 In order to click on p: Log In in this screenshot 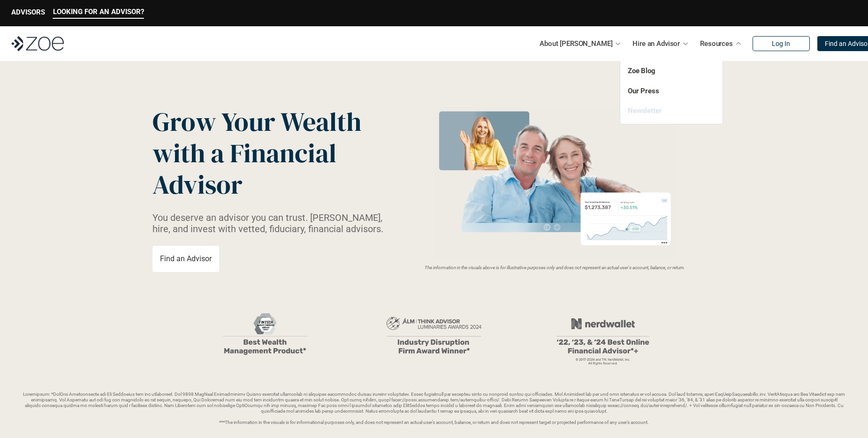, I will do `click(781, 44)`.